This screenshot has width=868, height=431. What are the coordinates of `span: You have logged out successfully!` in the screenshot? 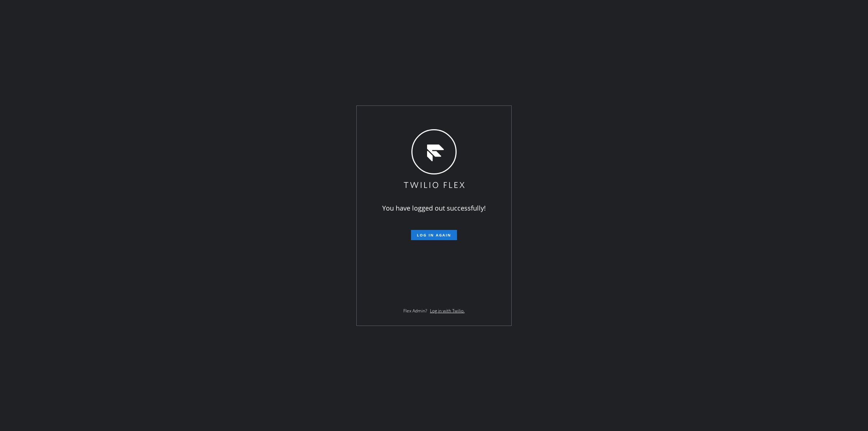 It's located at (434, 208).